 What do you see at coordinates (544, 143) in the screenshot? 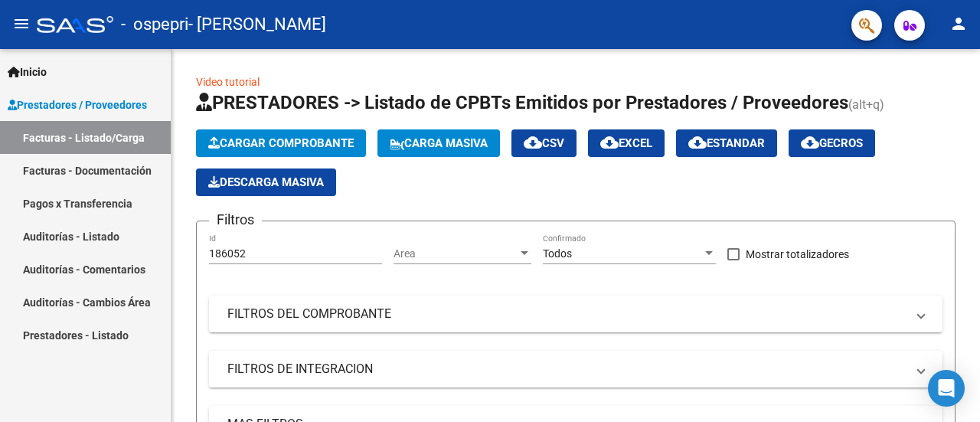
I see `span: CSV` at bounding box center [544, 143].